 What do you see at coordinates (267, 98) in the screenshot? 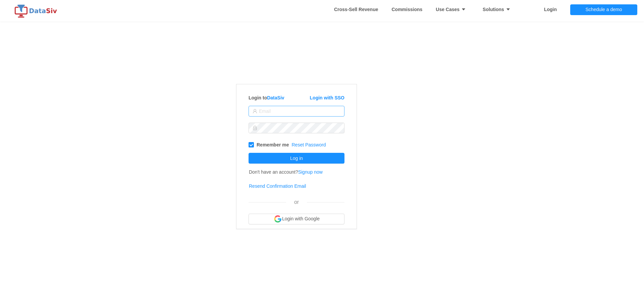
I see `strong: Login to` at bounding box center [267, 98].